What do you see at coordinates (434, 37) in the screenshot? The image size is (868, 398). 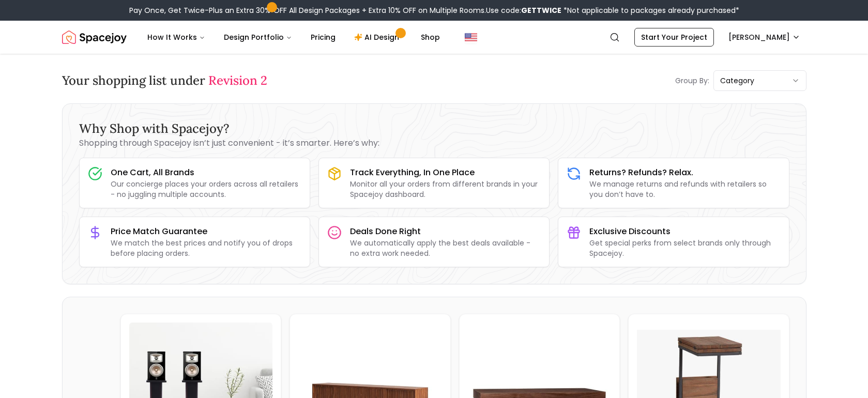 I see `nav: Global` at bounding box center [434, 37].